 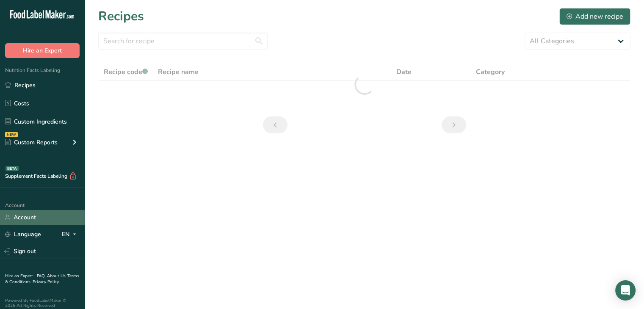 What do you see at coordinates (275, 125) in the screenshot?
I see `a: Previous page` at bounding box center [275, 125].